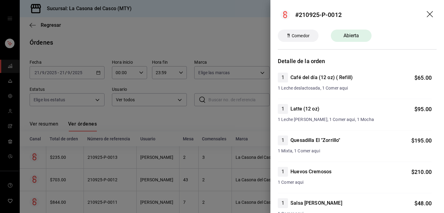 This screenshot has height=213, width=444. What do you see at coordinates (301, 36) in the screenshot?
I see `span: Comedor` at bounding box center [301, 36].